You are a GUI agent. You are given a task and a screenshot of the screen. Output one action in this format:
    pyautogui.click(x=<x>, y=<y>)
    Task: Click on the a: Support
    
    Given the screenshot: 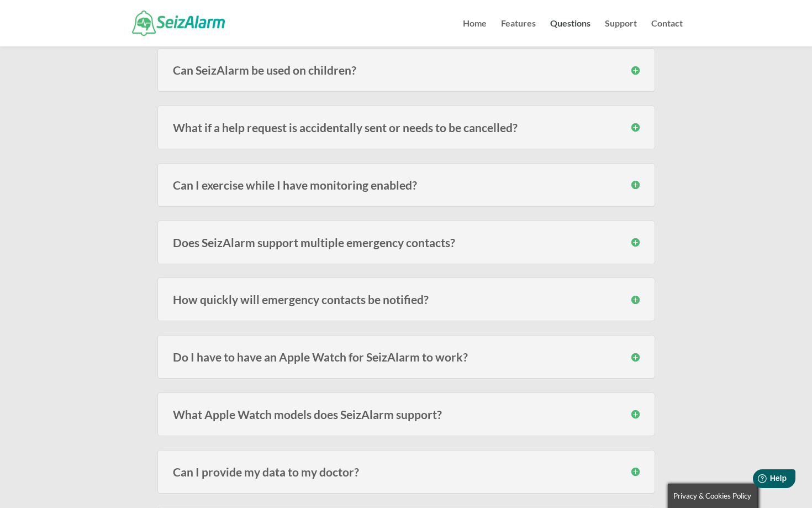 What is the action you would take?
    pyautogui.click(x=621, y=32)
    